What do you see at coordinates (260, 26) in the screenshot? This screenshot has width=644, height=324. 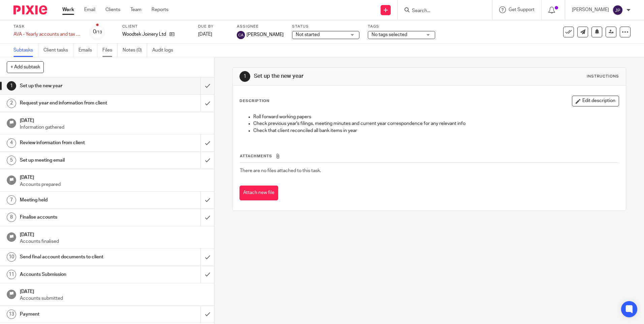 I see `label: Assignee` at bounding box center [260, 26].